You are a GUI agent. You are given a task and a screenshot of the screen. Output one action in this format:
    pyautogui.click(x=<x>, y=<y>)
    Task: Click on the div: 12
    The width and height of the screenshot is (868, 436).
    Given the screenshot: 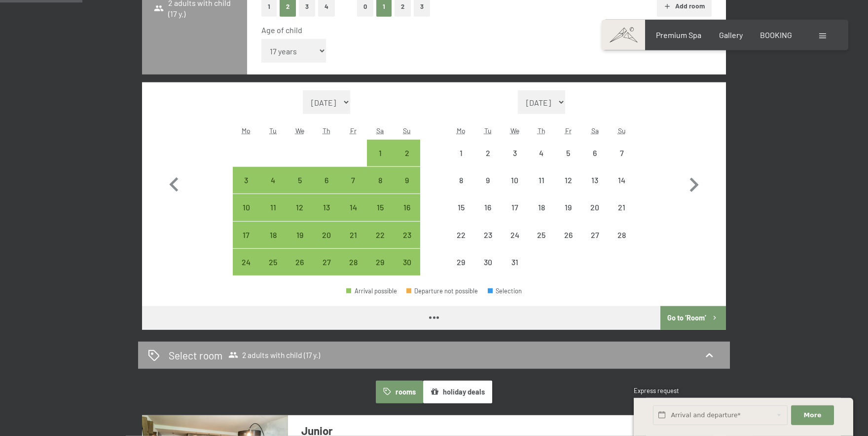 What is the action you would take?
    pyautogui.click(x=300, y=216)
    